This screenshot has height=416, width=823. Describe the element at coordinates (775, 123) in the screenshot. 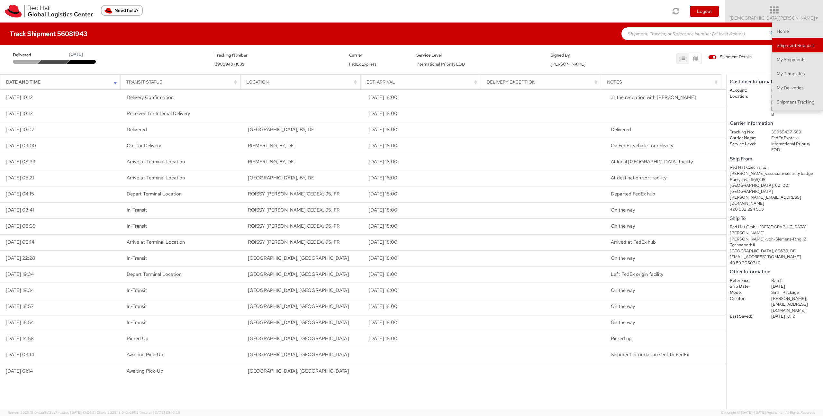

I see `h5: Carrier Information` at that location.